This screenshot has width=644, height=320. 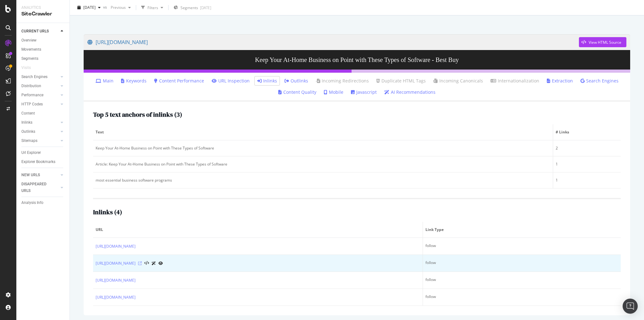 What do you see at coordinates (630, 306) in the screenshot?
I see `div: Open Intercom Messenger` at bounding box center [630, 306].